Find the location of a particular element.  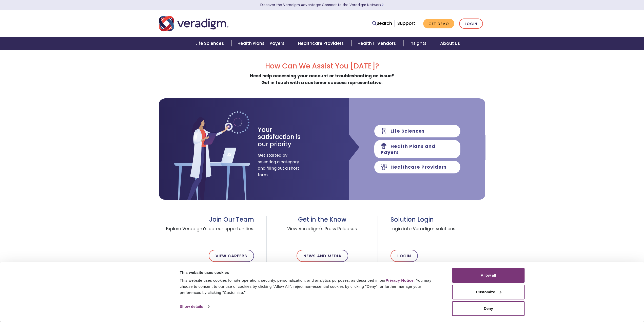

a: Get Demo is located at coordinates (438, 24).